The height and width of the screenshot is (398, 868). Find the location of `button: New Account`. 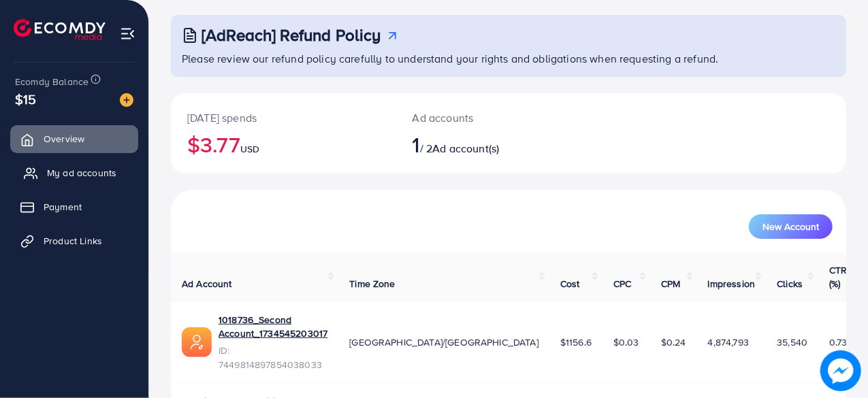

button: New Account is located at coordinates (790, 226).